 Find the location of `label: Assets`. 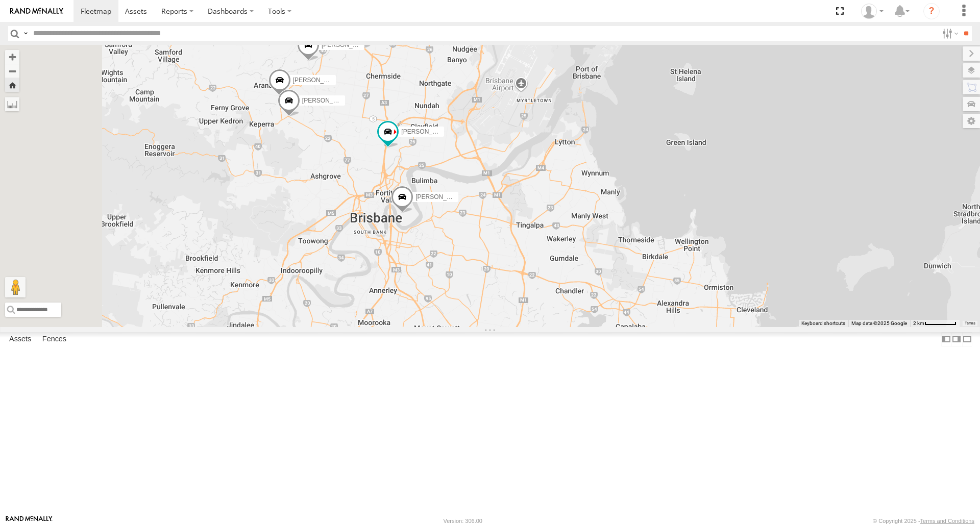

label: Assets is located at coordinates (20, 340).